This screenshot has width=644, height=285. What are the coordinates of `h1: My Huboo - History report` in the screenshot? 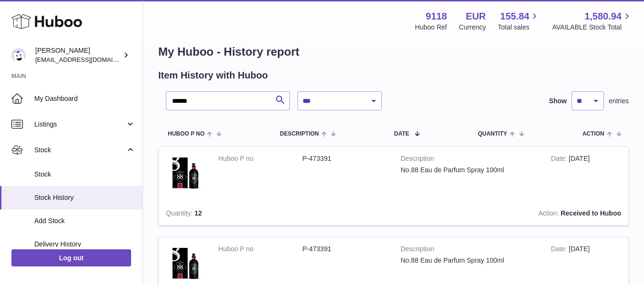 It's located at (393, 52).